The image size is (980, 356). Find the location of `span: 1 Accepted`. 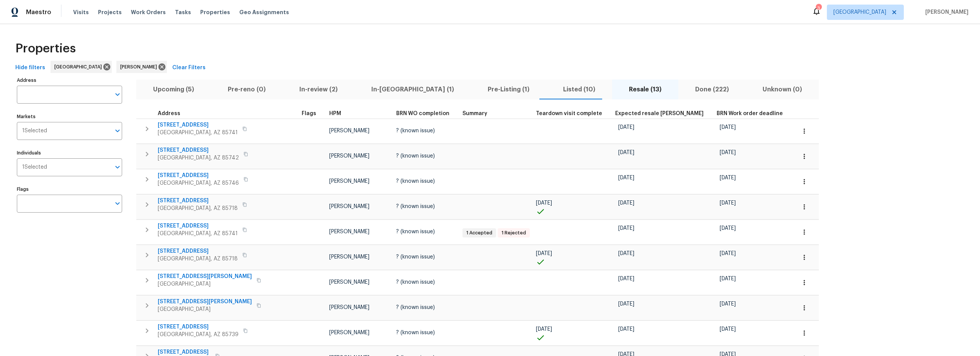

span: 1 Accepted is located at coordinates (479, 233).